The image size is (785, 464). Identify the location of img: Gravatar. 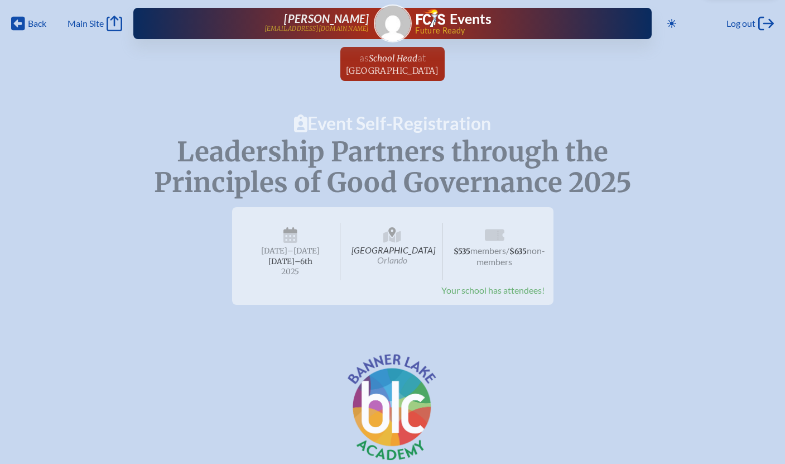
(393, 23).